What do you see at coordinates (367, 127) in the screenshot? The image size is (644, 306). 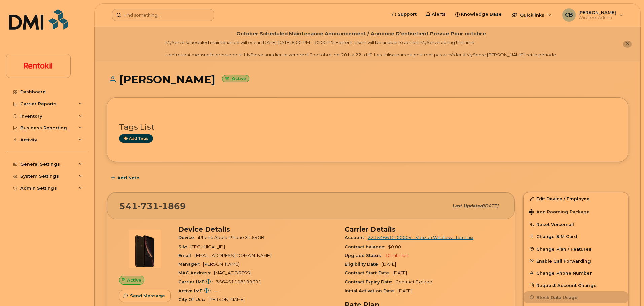 I see `h3: Tags List` at bounding box center [367, 127].